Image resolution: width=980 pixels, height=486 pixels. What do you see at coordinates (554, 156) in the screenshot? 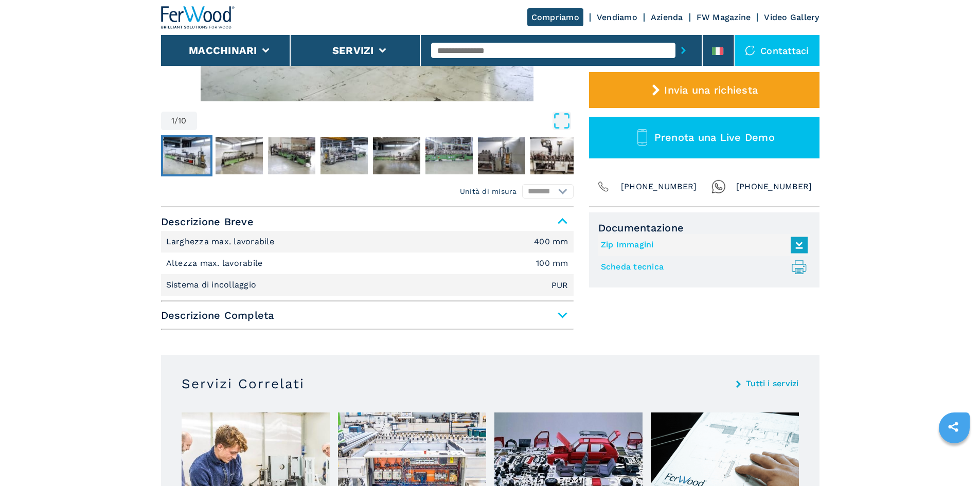
I see `img: 07ed70571a6bca900bd6944454169750` at bounding box center [554, 156].